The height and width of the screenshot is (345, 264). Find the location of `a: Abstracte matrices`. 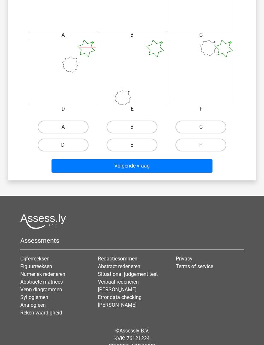

a: Abstracte matrices is located at coordinates (41, 282).